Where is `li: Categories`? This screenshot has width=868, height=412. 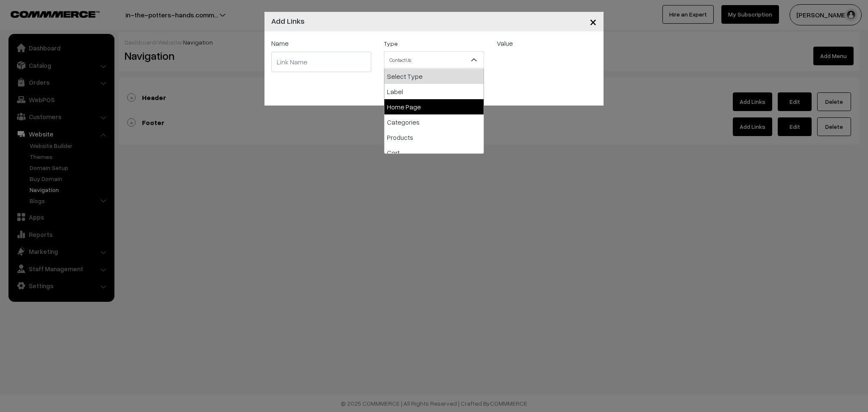 li: Categories is located at coordinates (434, 122).